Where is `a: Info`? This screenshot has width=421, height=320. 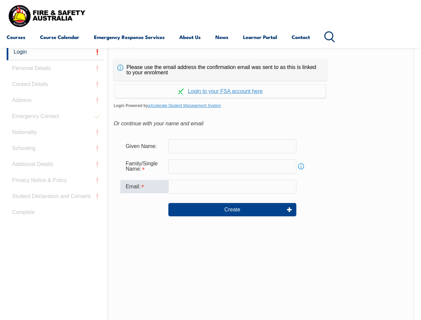
a: Info is located at coordinates (301, 166).